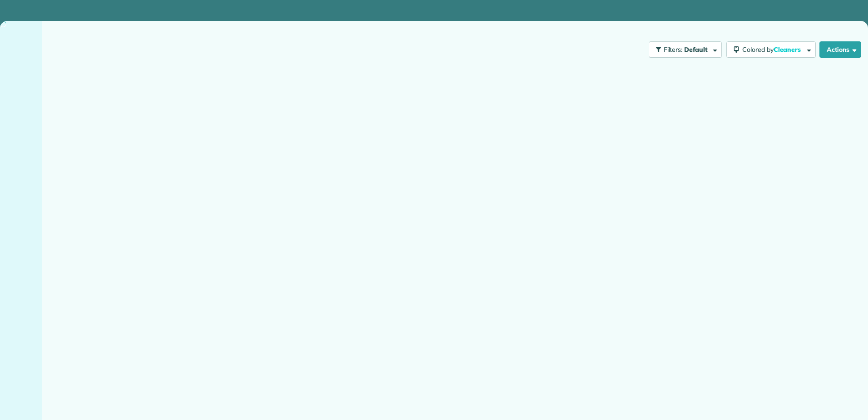 The width and height of the screenshot is (868, 420). What do you see at coordinates (840, 49) in the screenshot?
I see `button: Actions` at bounding box center [840, 49].